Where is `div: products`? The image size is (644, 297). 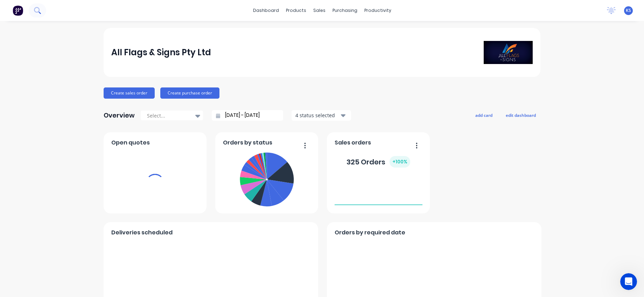
div: products is located at coordinates (296, 10).